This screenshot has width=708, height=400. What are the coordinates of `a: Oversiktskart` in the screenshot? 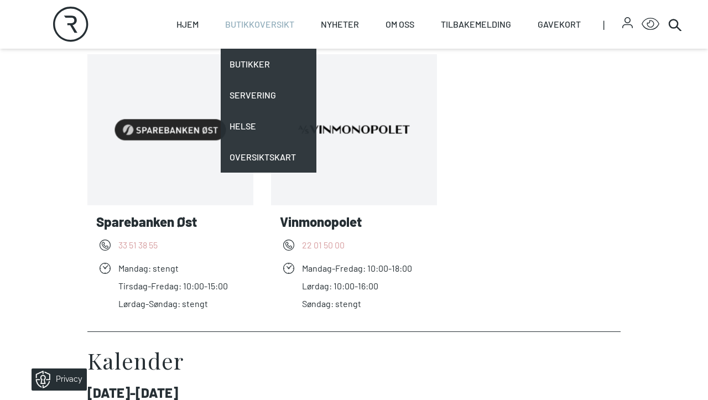 It's located at (268, 157).